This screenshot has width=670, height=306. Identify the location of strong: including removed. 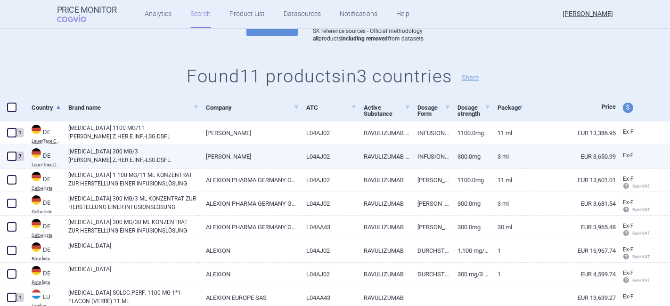
(364, 39).